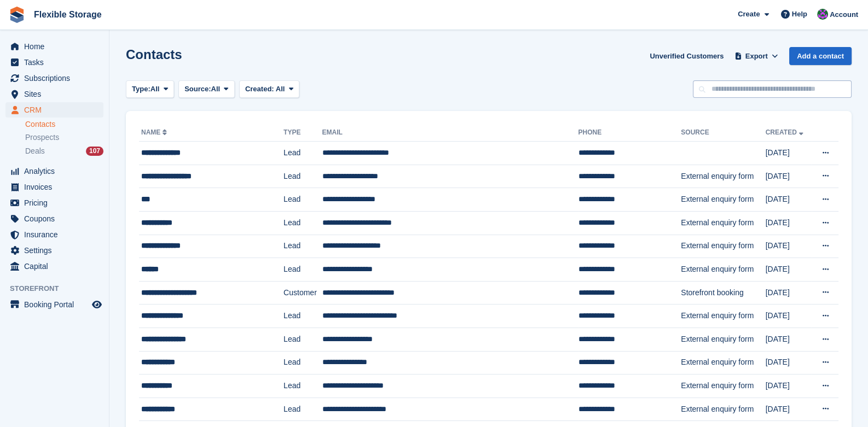  I want to click on a: Name, so click(155, 132).